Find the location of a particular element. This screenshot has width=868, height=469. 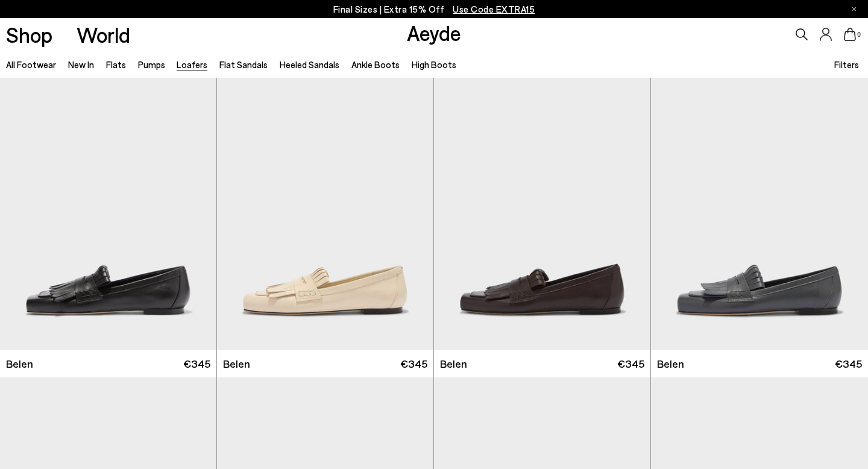

a: Loafers is located at coordinates (191, 65).